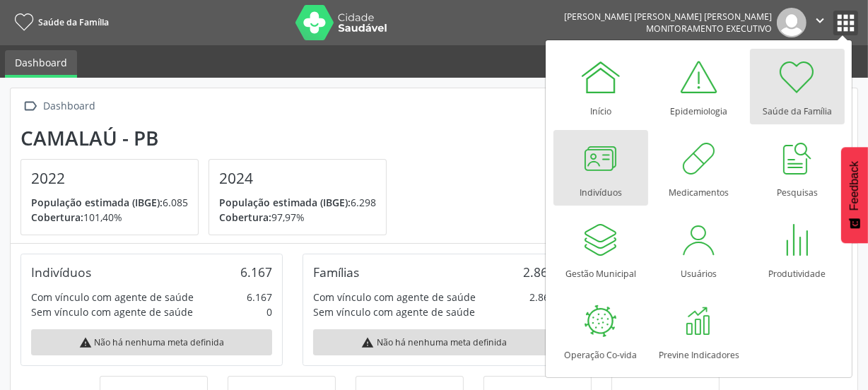  Describe the element at coordinates (601, 249) in the screenshot. I see `a: Gestão Municipal` at that location.